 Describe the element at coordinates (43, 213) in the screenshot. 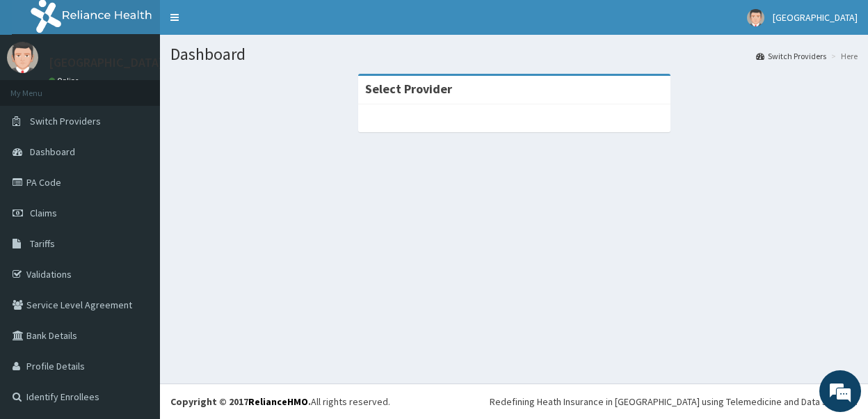

I see `span: Claims` at that location.